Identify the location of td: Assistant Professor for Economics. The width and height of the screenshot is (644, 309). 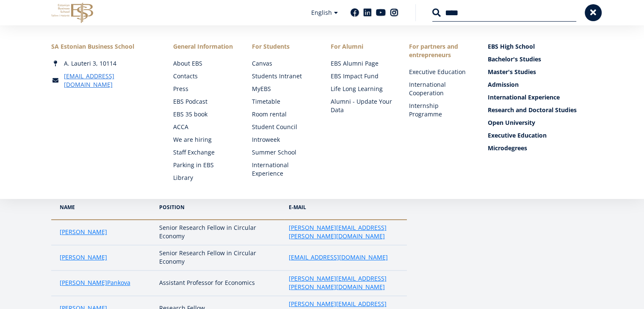
(220, 283).